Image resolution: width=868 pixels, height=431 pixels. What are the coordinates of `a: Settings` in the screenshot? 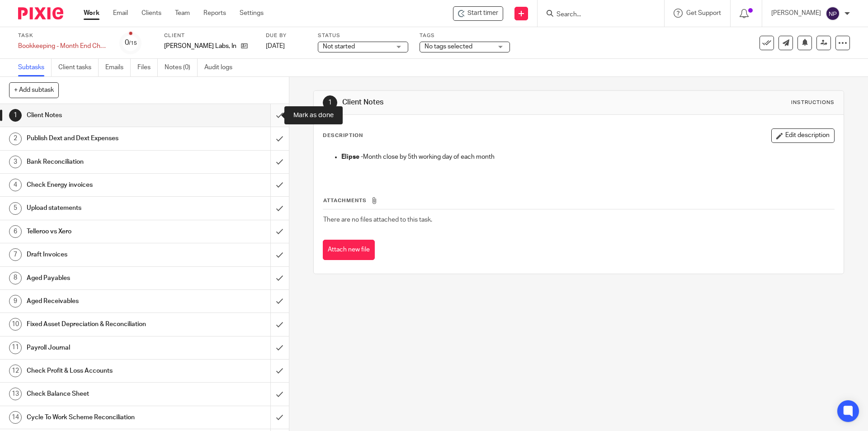 It's located at (251, 13).